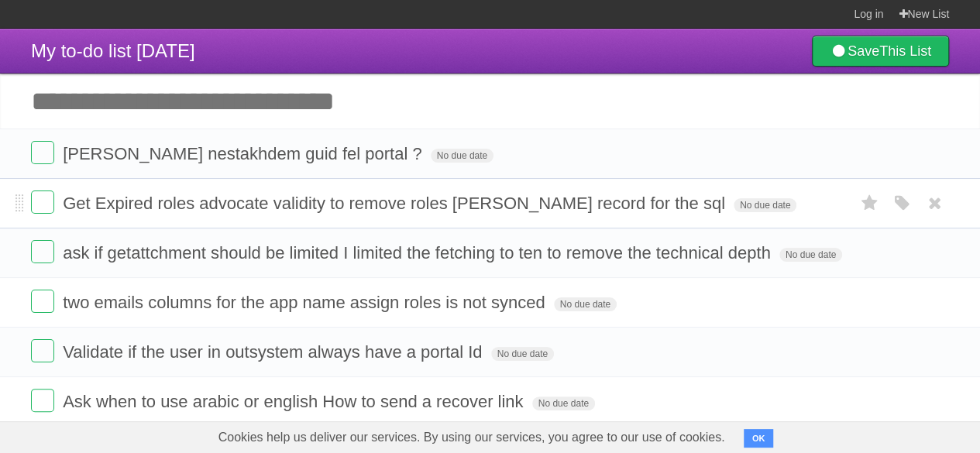  What do you see at coordinates (758, 438) in the screenshot?
I see `button: OK` at bounding box center [758, 438].